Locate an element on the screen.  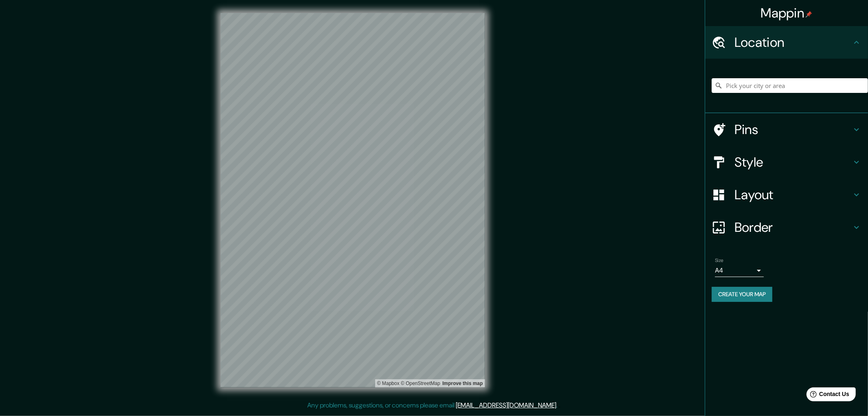
img: pin-icon.png is located at coordinates (809, 15).